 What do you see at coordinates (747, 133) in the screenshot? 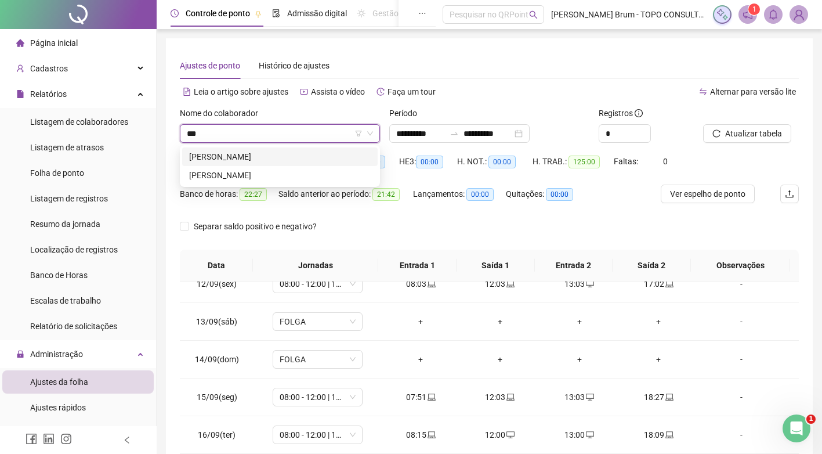
I see `button: Atualizar tabela` at bounding box center [747, 133].